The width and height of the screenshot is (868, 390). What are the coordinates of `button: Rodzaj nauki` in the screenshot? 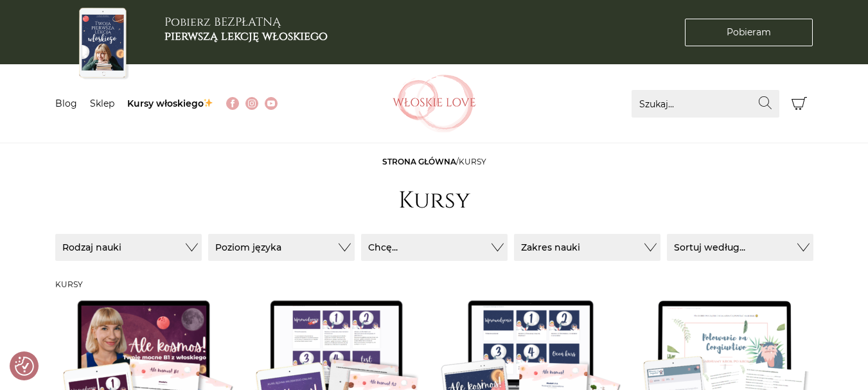 It's located at (129, 247).